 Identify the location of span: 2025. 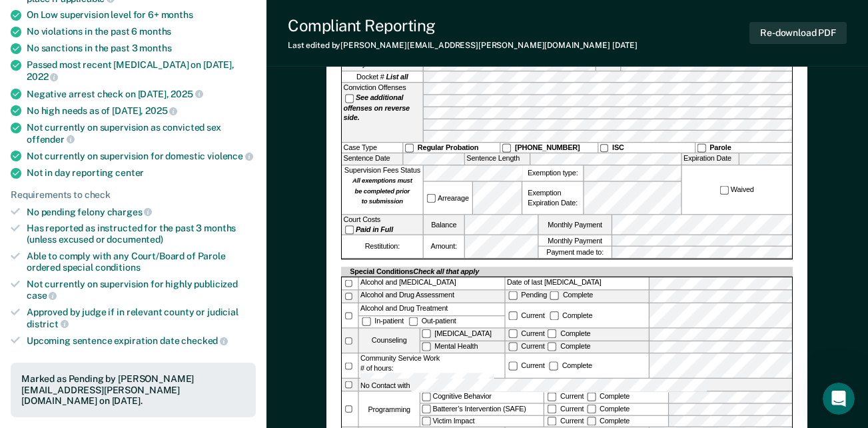
(161, 110).